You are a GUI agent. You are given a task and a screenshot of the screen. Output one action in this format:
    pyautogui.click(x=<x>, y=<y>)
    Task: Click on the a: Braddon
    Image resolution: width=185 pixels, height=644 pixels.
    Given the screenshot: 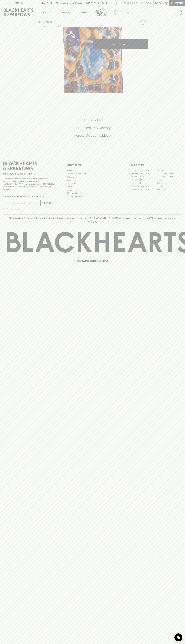 What is the action you would take?
    pyautogui.click(x=169, y=171)
    